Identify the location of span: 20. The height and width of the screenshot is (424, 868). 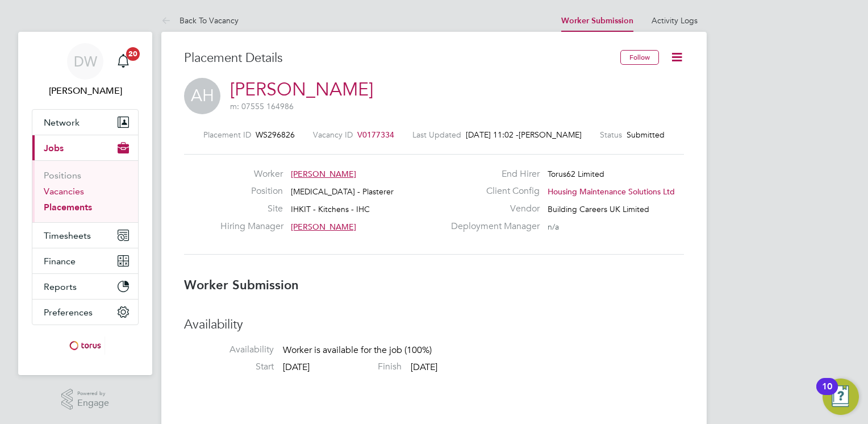
(133, 54).